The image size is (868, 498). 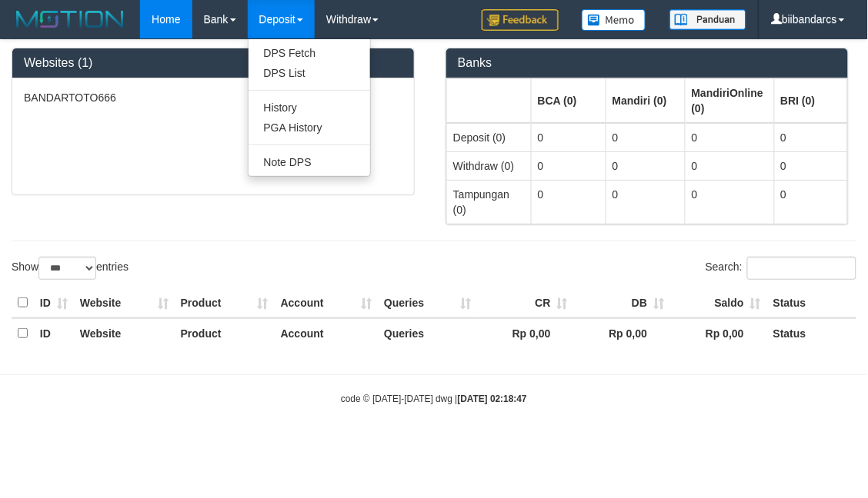 What do you see at coordinates (490, 165) in the screenshot?
I see `td: Withdraw (0)` at bounding box center [490, 165].